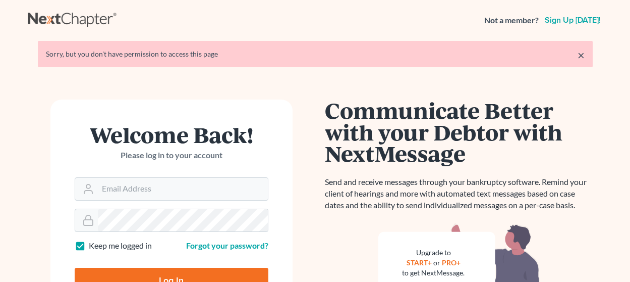  I want to click on a: Forgot your password?, so click(227, 245).